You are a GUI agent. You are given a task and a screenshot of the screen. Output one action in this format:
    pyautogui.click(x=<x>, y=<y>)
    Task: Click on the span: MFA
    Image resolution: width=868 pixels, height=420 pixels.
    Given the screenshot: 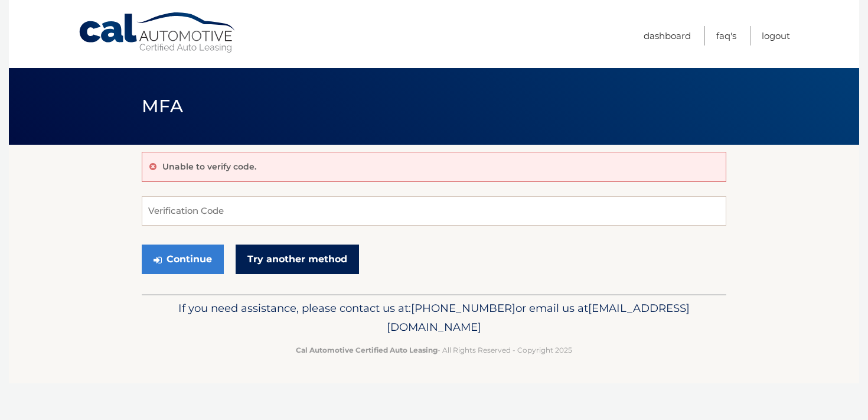 What is the action you would take?
    pyautogui.click(x=162, y=106)
    